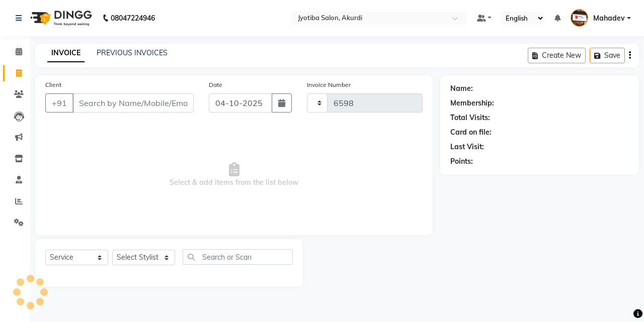 The image size is (644, 322). What do you see at coordinates (60, 18) in the screenshot?
I see `img: logo` at bounding box center [60, 18].